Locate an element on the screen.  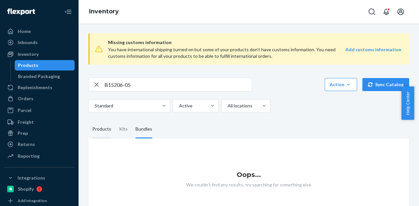
div: Branded Packaging is located at coordinates (39, 77).